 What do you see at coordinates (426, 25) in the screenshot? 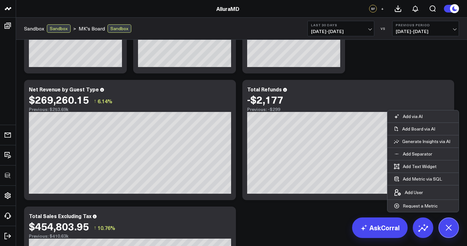
I see `b: Previous Period` at bounding box center [426, 25].